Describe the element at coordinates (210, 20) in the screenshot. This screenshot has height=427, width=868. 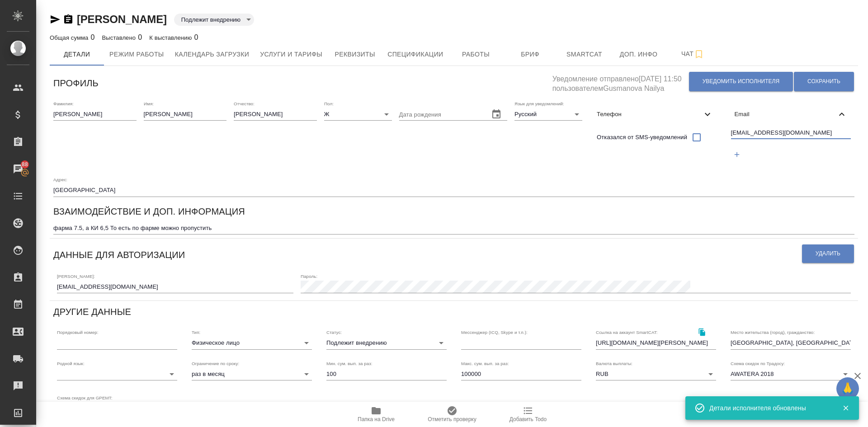
I see `button: Подлежит внедрению` at that location.